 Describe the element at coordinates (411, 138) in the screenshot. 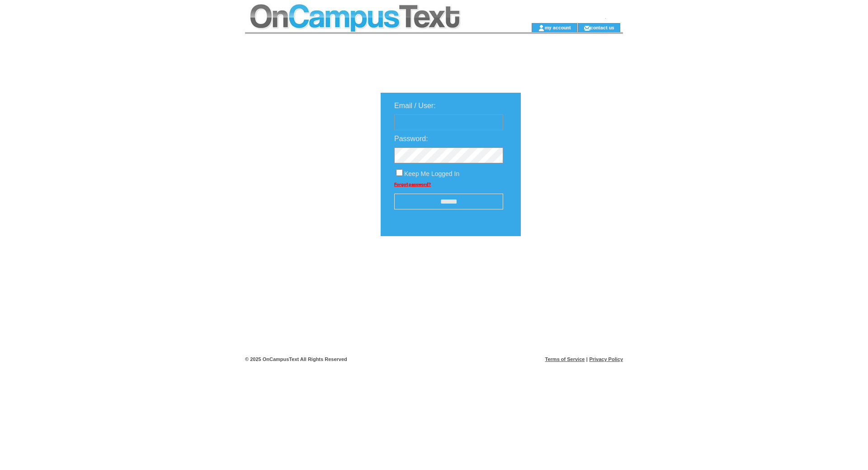

I see `span: Password:` at that location.